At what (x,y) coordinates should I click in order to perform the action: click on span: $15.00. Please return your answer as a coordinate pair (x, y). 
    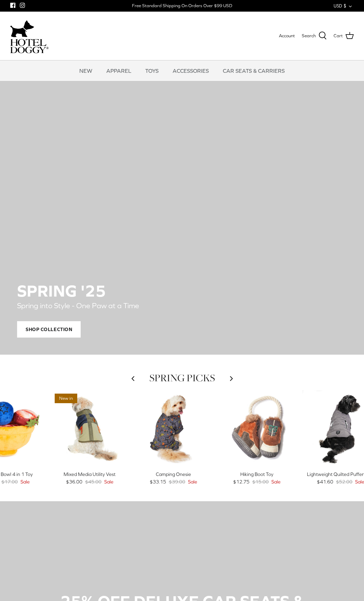
    Looking at the image, I should click on (260, 482).